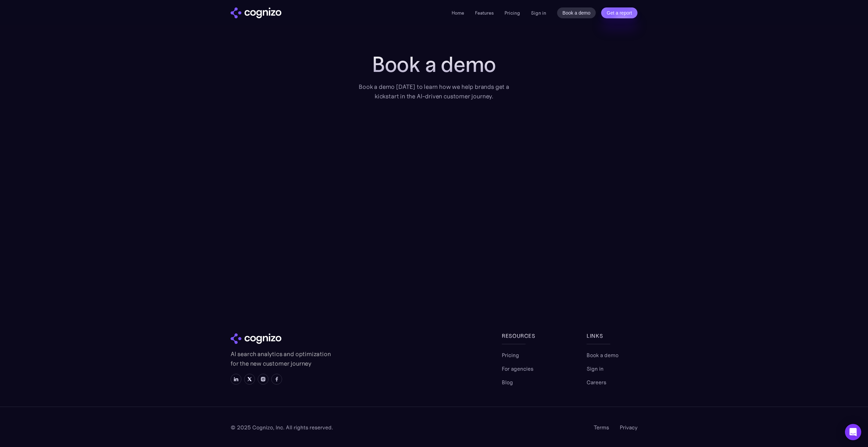 This screenshot has width=868, height=447. Describe the element at coordinates (527, 335) in the screenshot. I see `div: Resources` at that location.